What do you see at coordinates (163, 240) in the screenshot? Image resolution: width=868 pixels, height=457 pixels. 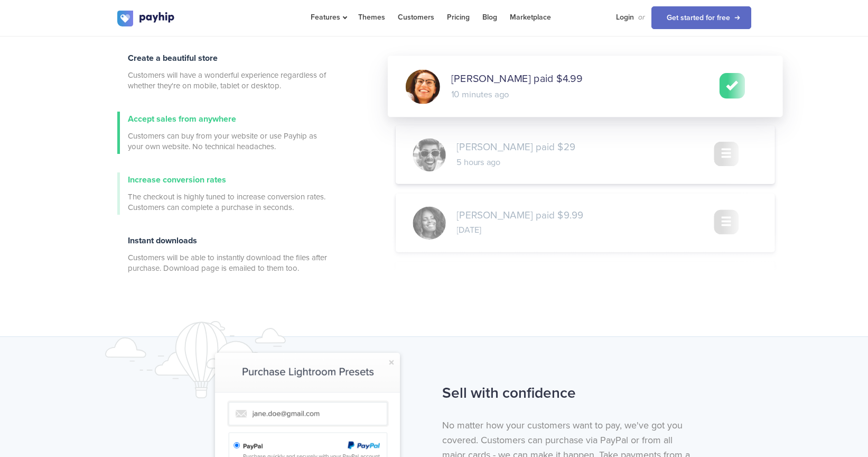 I see `span: Instant downloads` at bounding box center [163, 240].